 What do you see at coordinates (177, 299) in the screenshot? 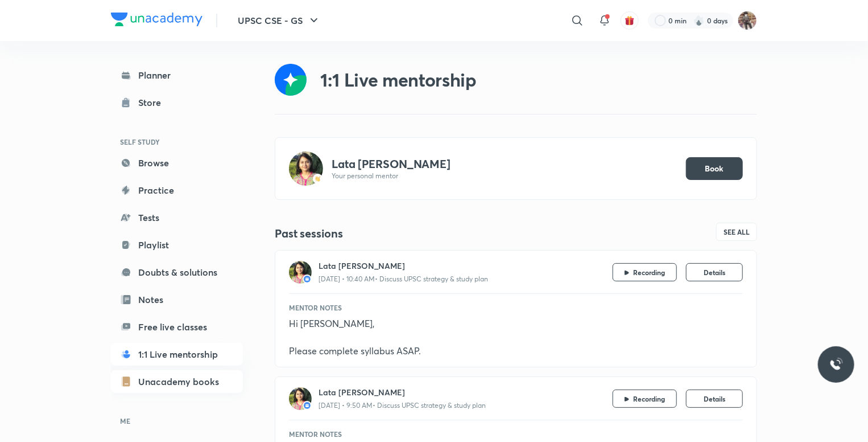
I see `a: Notes` at bounding box center [177, 299].